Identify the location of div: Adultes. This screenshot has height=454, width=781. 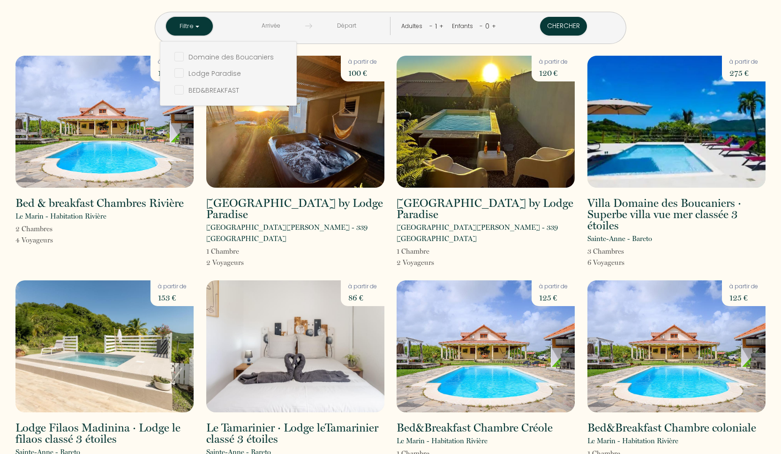
(413, 26).